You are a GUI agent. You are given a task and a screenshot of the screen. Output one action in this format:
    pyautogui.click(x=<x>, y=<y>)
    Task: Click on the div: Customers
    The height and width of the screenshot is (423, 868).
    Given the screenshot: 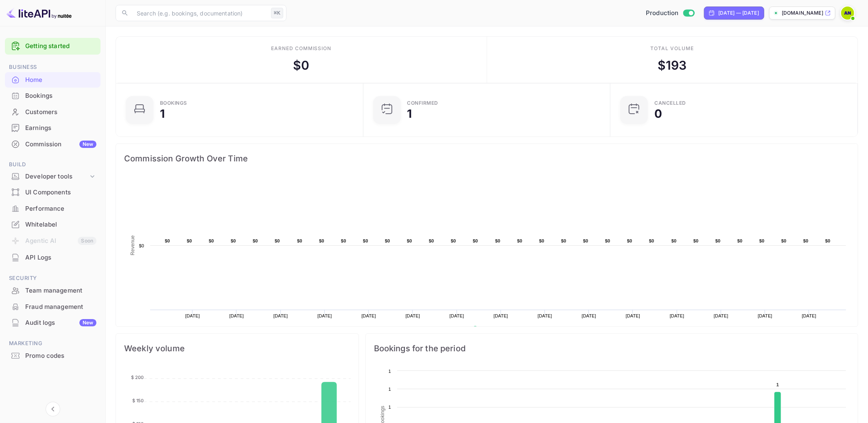 What is the action you would take?
    pyautogui.click(x=53, y=112)
    